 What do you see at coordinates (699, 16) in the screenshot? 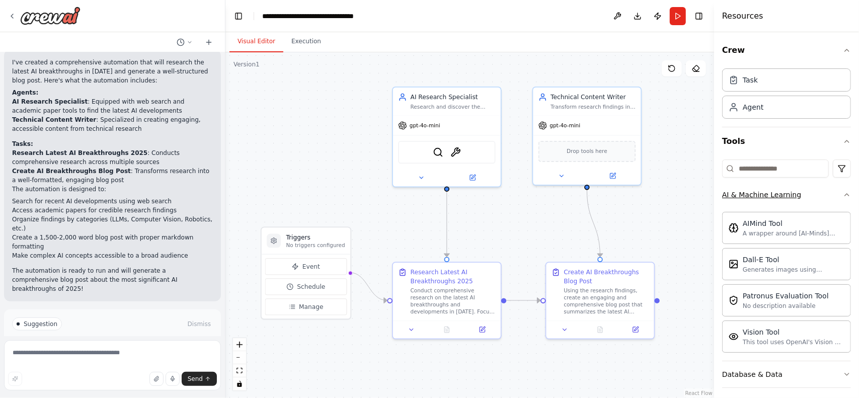
I see `button: Hide right sidebar` at bounding box center [699, 16].